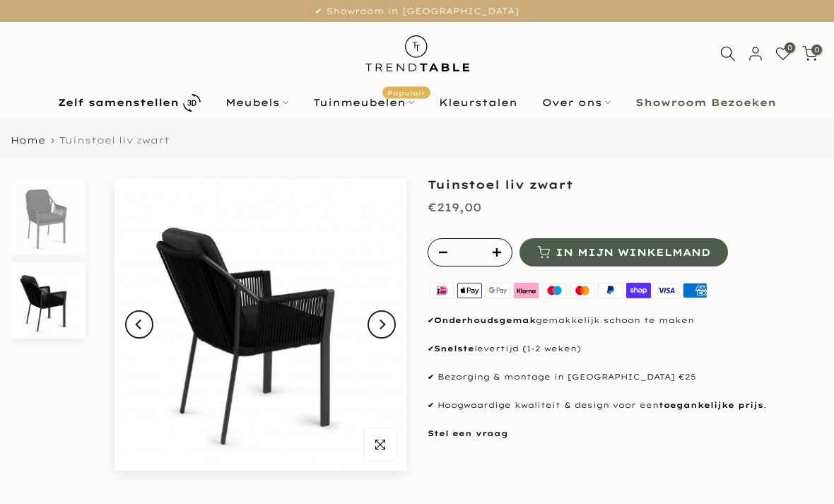 The height and width of the screenshot is (504, 834). What do you see at coordinates (626, 321) in the screenshot?
I see `p: ✔ gemakkelijk schoon te maken` at bounding box center [626, 321].